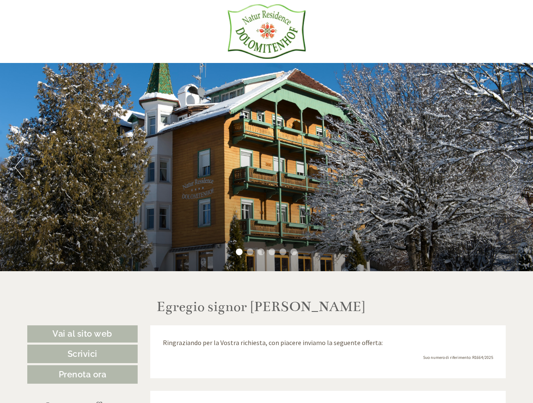 The width and height of the screenshot is (533, 403). What do you see at coordinates (328, 342) in the screenshot?
I see `p: Ringraziando per la Vostra richiesta, con piacere inviamo la seguente offerta:` at bounding box center [328, 342].